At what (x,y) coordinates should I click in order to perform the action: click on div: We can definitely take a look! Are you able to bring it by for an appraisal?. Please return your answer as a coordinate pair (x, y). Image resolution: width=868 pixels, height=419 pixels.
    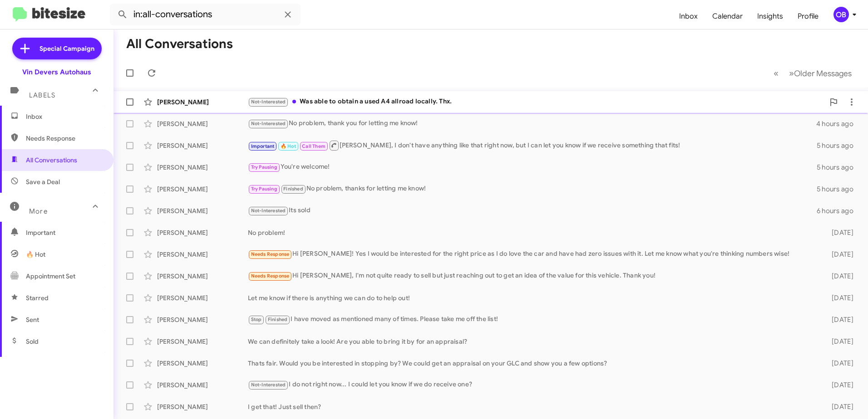
    Looking at the image, I should click on (532, 341).